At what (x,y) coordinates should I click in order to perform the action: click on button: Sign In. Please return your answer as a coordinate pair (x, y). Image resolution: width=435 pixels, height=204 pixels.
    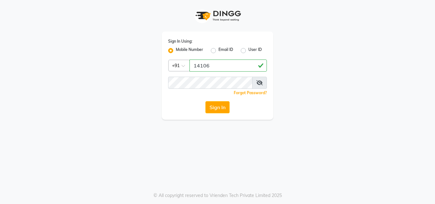
    Looking at the image, I should click on (218, 107).